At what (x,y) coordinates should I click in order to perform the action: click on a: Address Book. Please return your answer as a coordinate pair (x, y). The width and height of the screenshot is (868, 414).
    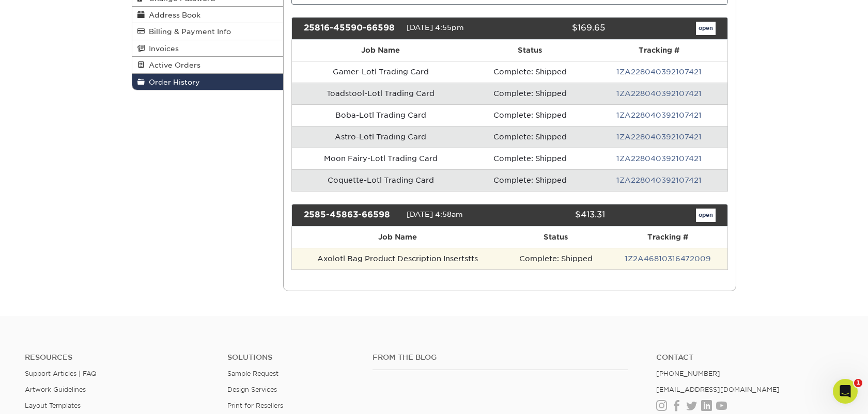
    Looking at the image, I should click on (208, 15).